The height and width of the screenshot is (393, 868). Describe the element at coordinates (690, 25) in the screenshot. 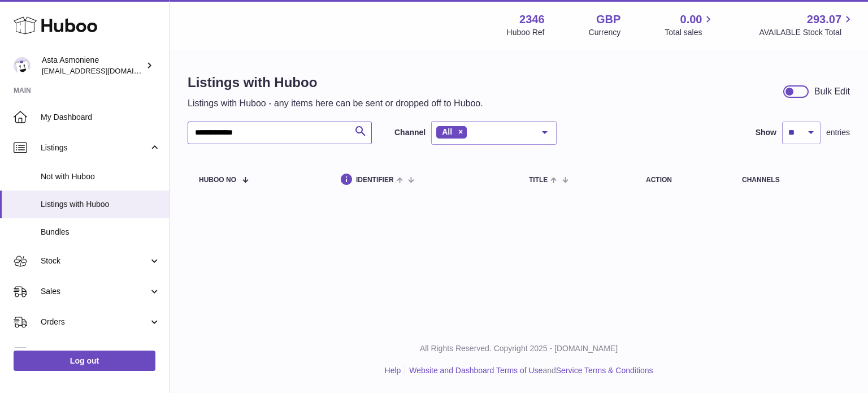

I see `a: 0.00 Total sales` at that location.